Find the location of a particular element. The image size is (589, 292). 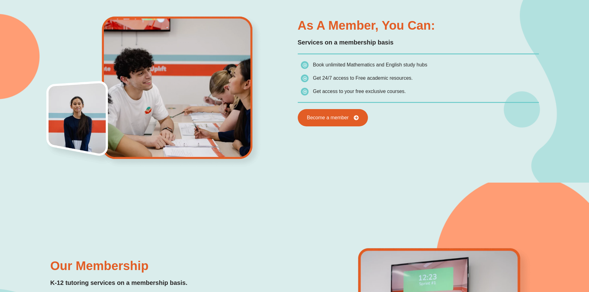

p: Services on a membership basis is located at coordinates (418, 42).